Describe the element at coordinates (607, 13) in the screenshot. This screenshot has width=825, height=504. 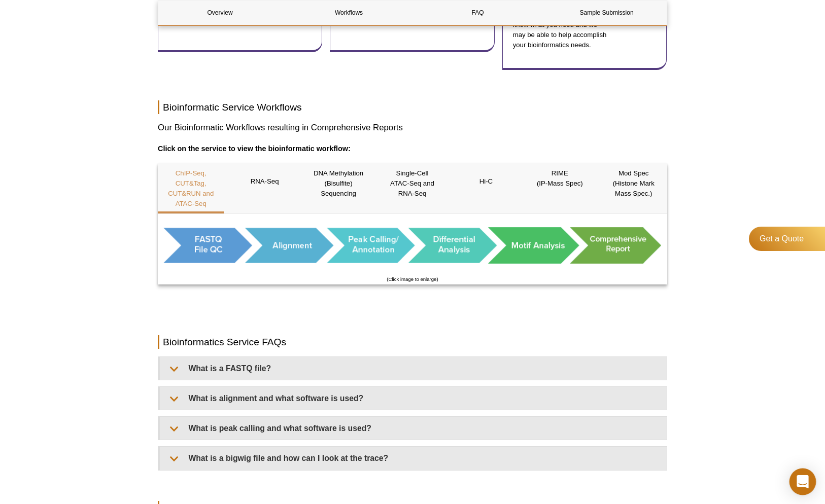
I see `a: Sample Submission` at that location.